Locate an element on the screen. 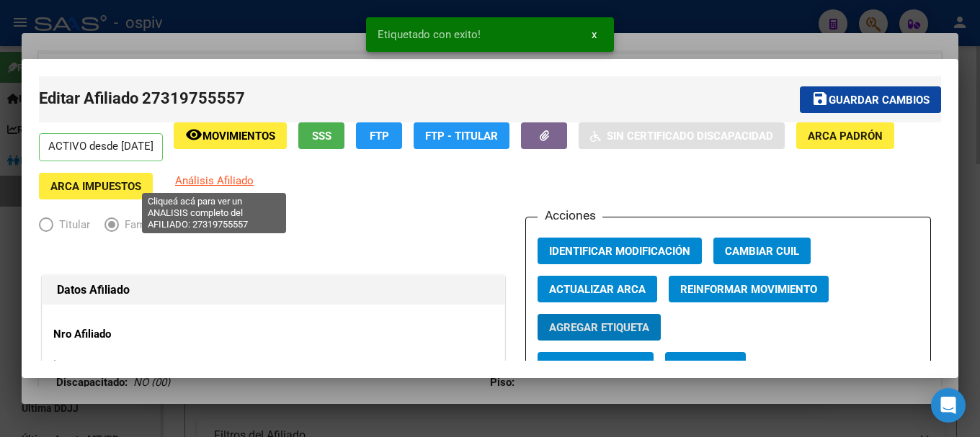 The image size is (980, 437). span: x is located at coordinates (594, 35).